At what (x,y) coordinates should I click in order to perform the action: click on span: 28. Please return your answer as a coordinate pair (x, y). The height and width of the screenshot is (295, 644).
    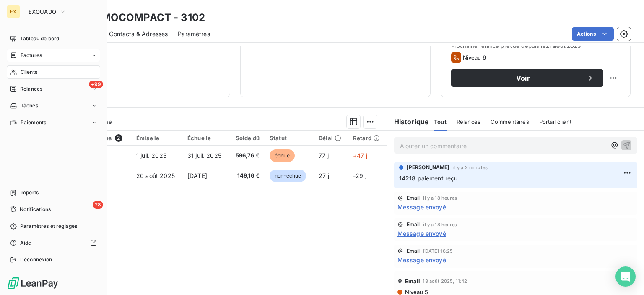
    Looking at the image, I should click on (98, 205).